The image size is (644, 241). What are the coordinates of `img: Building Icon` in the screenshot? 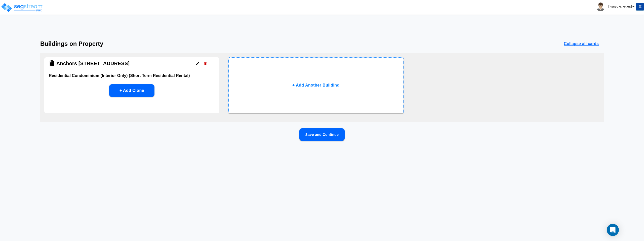 It's located at (52, 64).